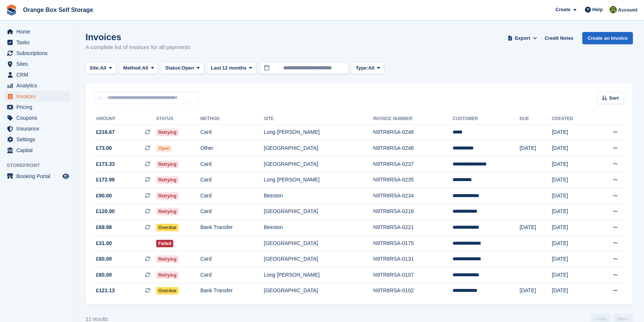 The height and width of the screenshot is (322, 644). I want to click on td: N9TR8RSA-0216, so click(413, 212).